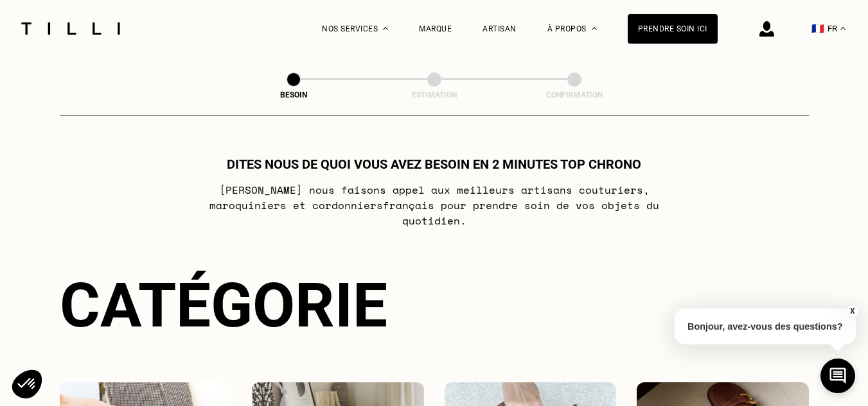  Describe the element at coordinates (766, 29) in the screenshot. I see `img: icône connexion` at that location.